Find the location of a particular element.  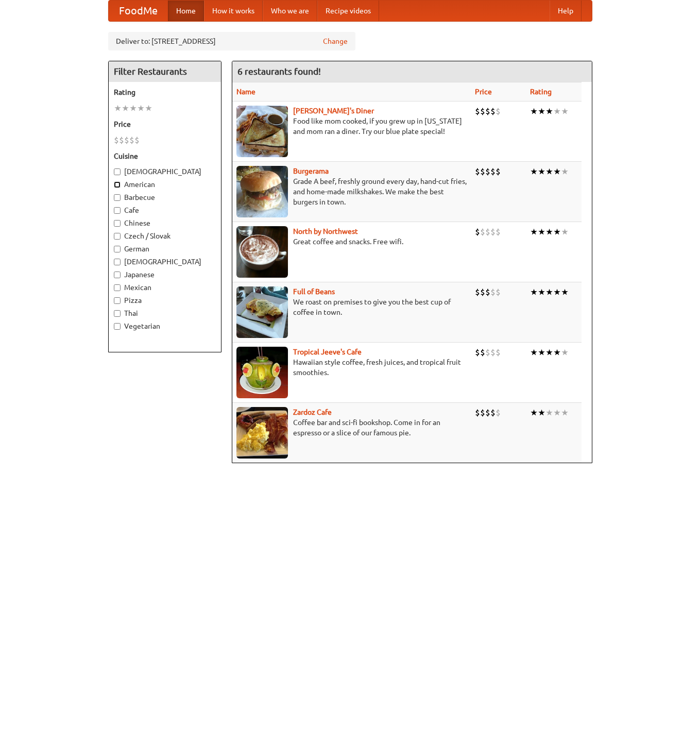

input: Vegetarian is located at coordinates (116, 326).